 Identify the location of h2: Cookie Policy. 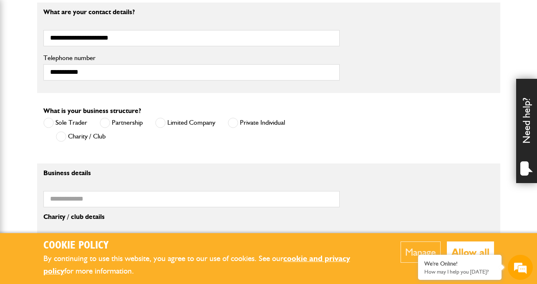
(209, 246).